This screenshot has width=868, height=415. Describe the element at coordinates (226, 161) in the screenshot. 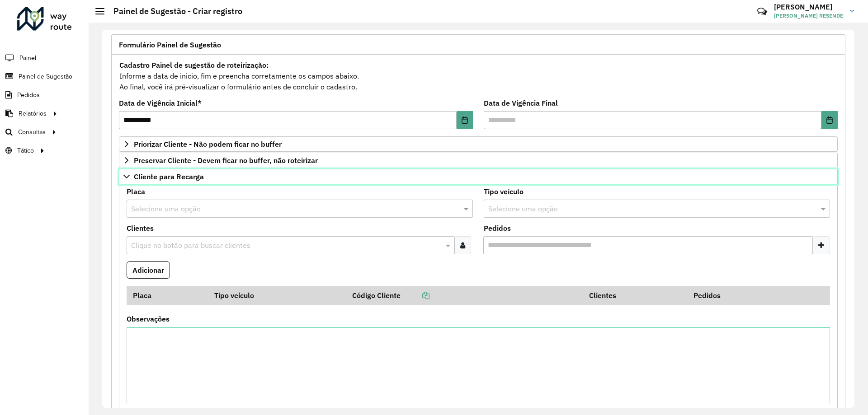

I see `span: Preservar Cliente - Devem ficar no buffer, não roteirizar` at that location.